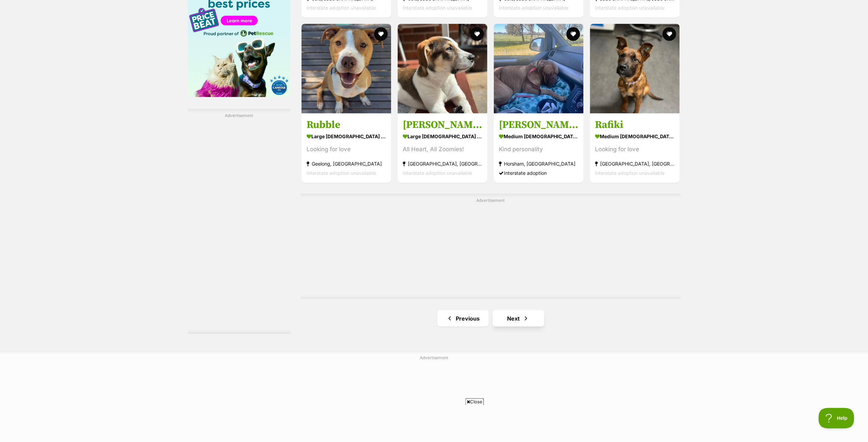  Describe the element at coordinates (538, 149) in the screenshot. I see `div: Kind personality` at that location.